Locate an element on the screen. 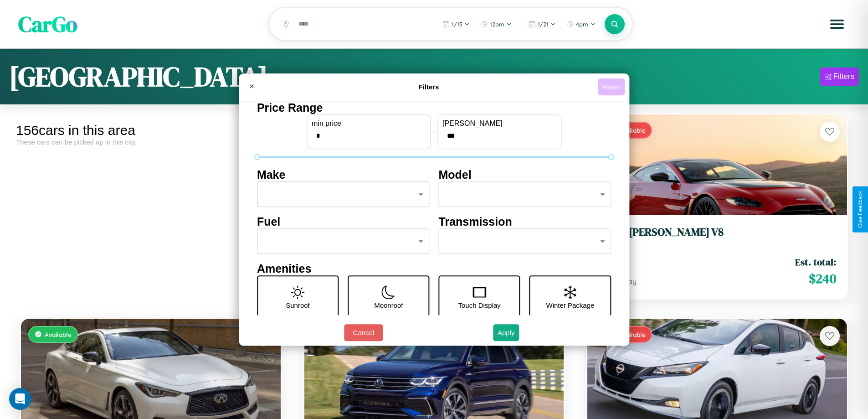 This screenshot has height=419, width=868. h4: Filters is located at coordinates (428, 87).